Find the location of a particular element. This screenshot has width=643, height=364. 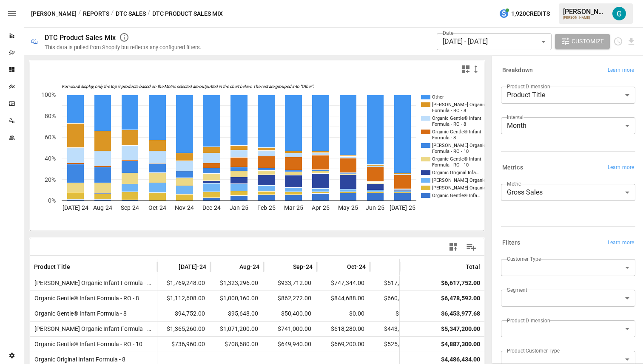

div: $5,347,200.00 is located at coordinates (460, 329).